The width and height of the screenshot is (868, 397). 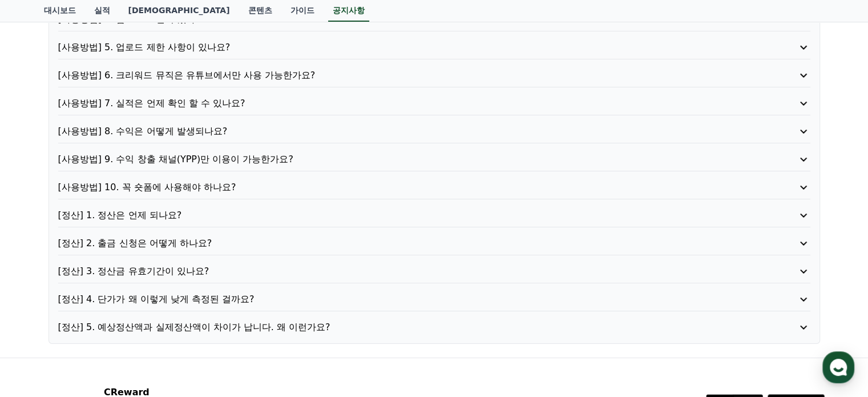 What do you see at coordinates (435, 131) in the screenshot?
I see `button: [사용방법] 8. 수익은 어떻게 발생되나요?` at bounding box center [435, 131].